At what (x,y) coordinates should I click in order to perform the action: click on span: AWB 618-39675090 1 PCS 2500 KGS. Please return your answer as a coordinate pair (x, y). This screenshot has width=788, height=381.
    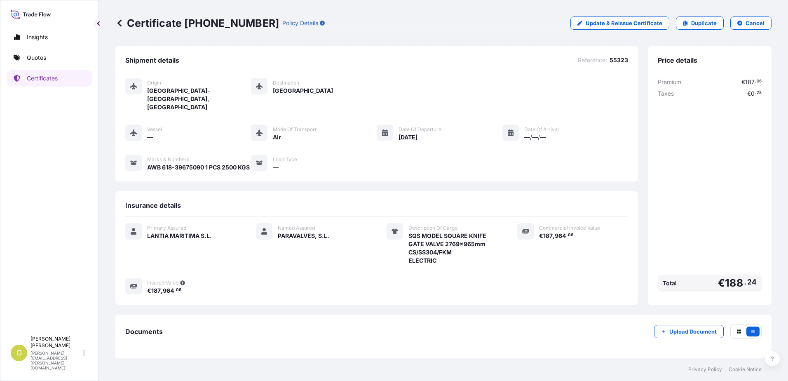
    Looking at the image, I should click on (198, 167).